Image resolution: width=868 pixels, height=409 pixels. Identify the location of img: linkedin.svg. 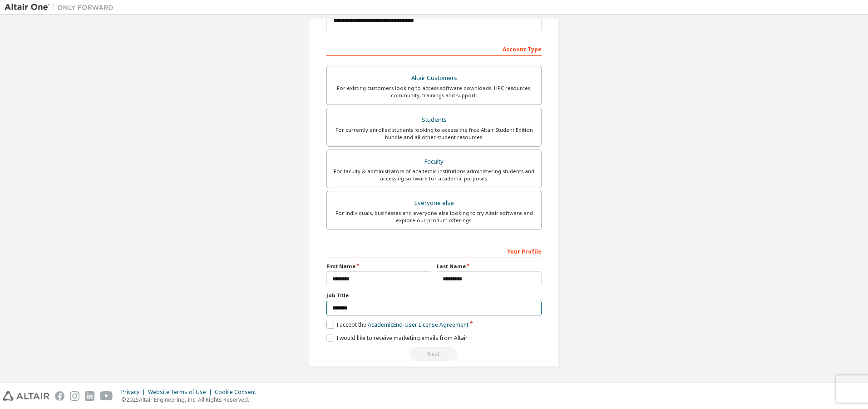
(89, 395).